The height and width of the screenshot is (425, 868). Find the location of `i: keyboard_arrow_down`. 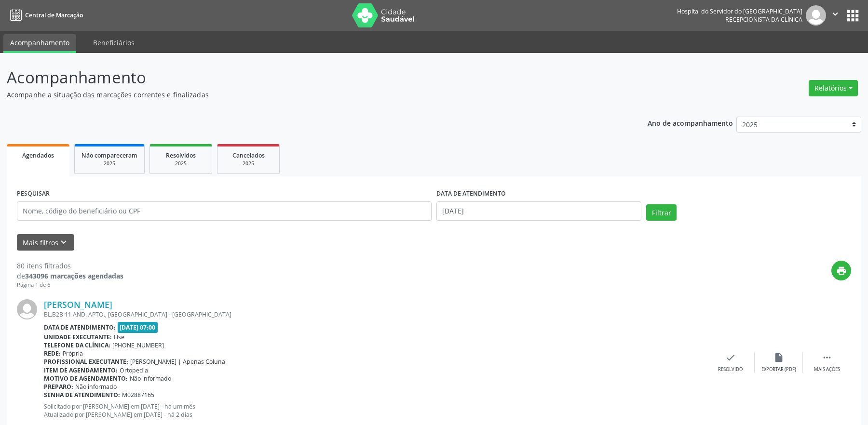

i: keyboard_arrow_down is located at coordinates (64, 242).